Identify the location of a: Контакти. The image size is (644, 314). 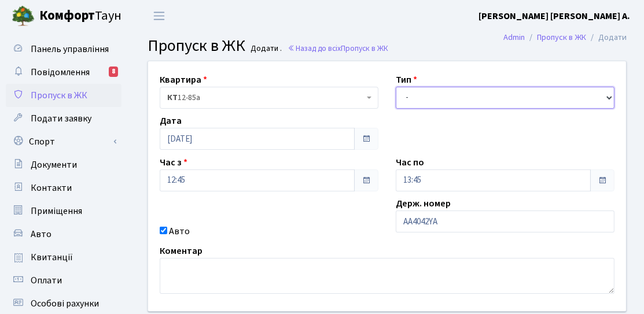
(64, 188).